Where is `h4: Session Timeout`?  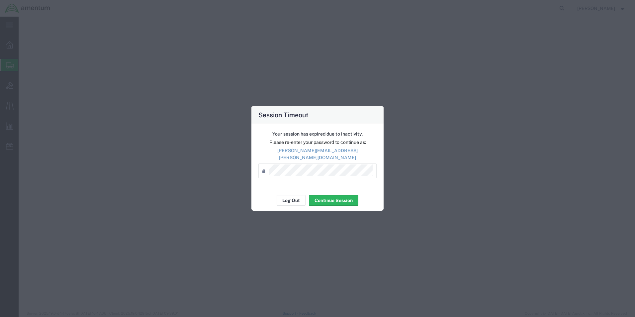 h4: Session Timeout is located at coordinates (283, 115).